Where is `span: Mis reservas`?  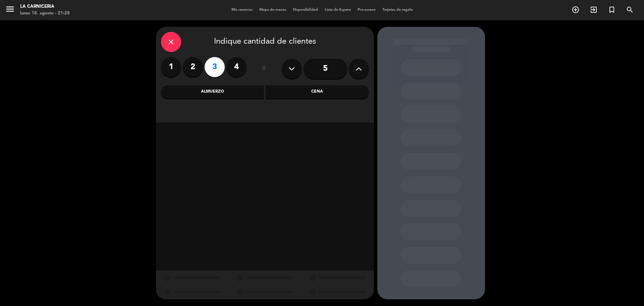
span: Mis reservas is located at coordinates (242, 10).